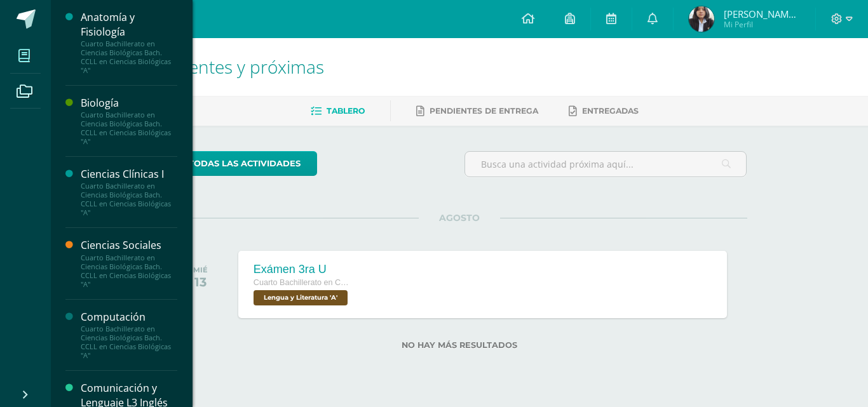  I want to click on a: Entregadas, so click(603, 112).